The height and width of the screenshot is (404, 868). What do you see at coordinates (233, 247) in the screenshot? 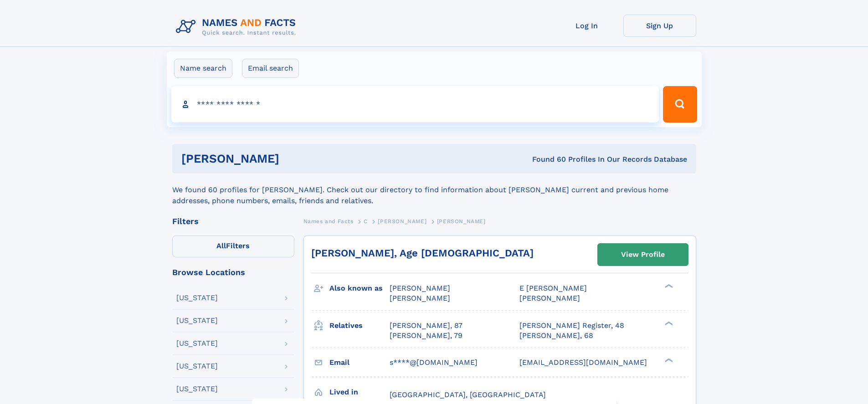
I see `label: Filters` at bounding box center [233, 247].